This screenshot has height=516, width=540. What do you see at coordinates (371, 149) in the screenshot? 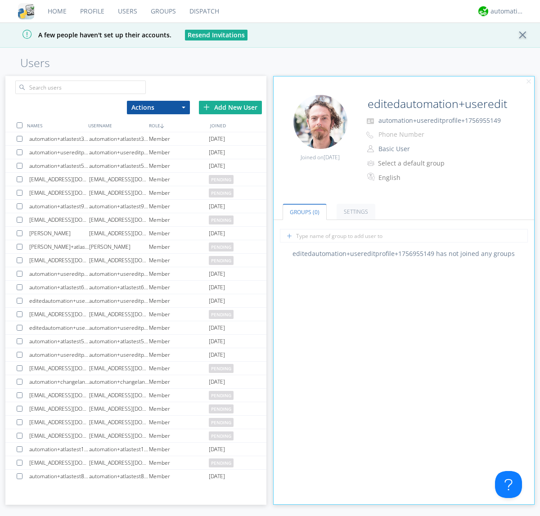
I see `img: person-outline.svg` at bounding box center [371, 149].